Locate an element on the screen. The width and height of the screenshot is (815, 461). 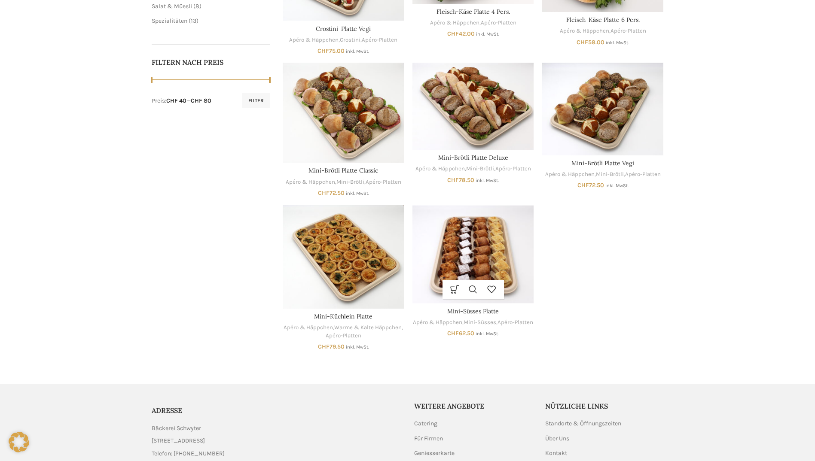
h5: Nützliche Links is located at coordinates (605, 406).